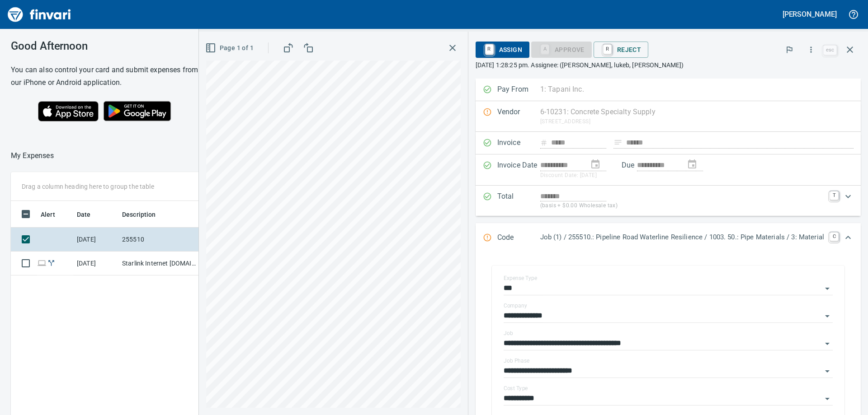 The width and height of the screenshot is (868, 415). What do you see at coordinates (561, 49) in the screenshot?
I see `div: nf` at bounding box center [561, 49].